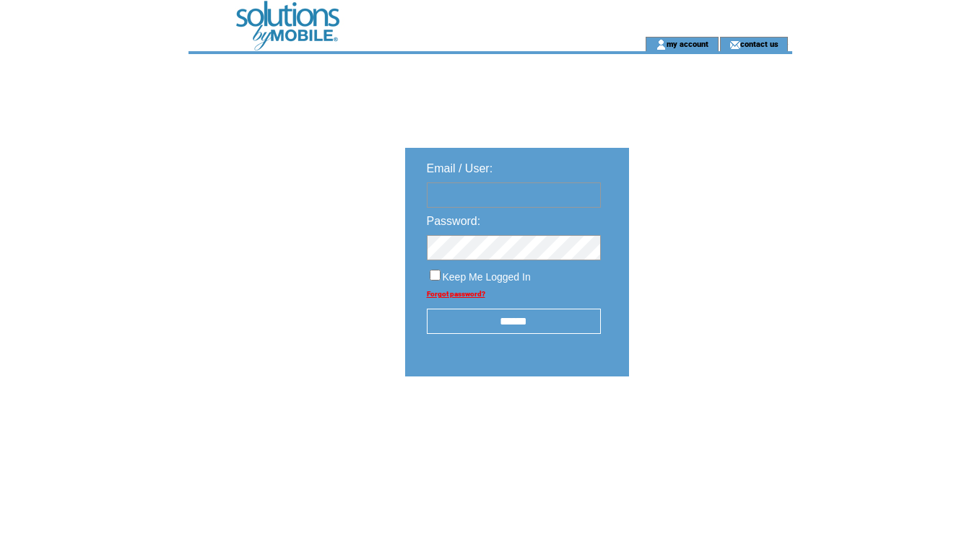 Image resolution: width=980 pixels, height=556 pixels. I want to click on img: transparent.png, so click(707, 421).